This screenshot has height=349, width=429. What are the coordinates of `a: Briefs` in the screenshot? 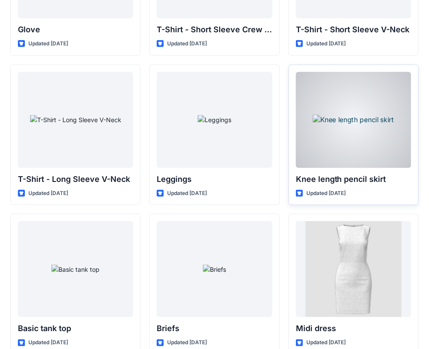 It's located at (214, 269).